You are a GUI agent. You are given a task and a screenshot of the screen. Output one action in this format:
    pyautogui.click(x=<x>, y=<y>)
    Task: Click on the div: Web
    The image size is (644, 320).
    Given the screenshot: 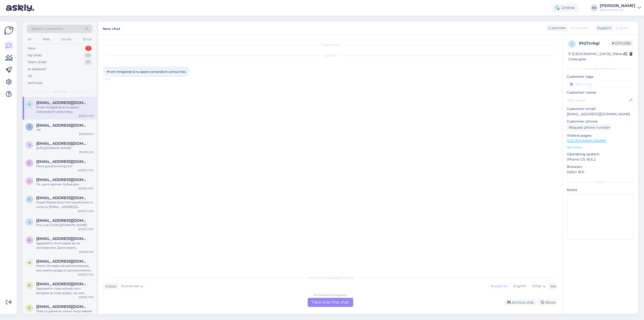 What is the action you would take?
    pyautogui.click(x=46, y=39)
    